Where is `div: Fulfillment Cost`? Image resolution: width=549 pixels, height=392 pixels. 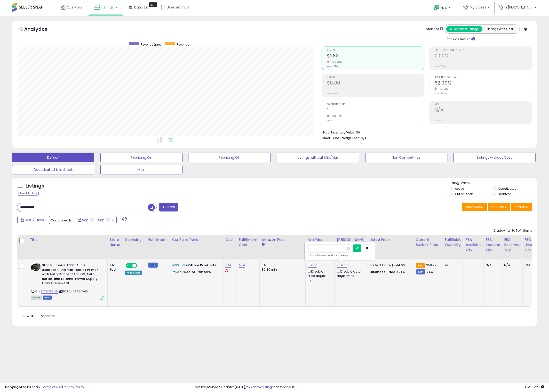 div: Fulfillment Cost is located at coordinates (248, 243).